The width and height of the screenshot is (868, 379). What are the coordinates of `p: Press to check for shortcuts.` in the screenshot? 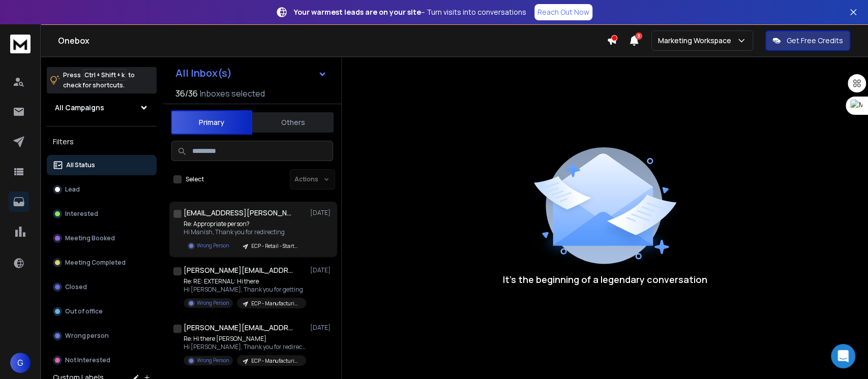 It's located at (99, 80).